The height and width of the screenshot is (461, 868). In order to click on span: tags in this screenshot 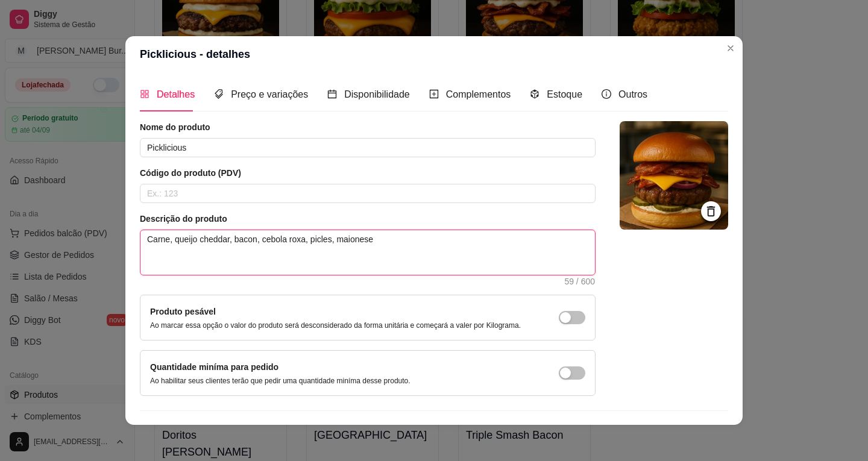, I will do `click(219, 94)`.